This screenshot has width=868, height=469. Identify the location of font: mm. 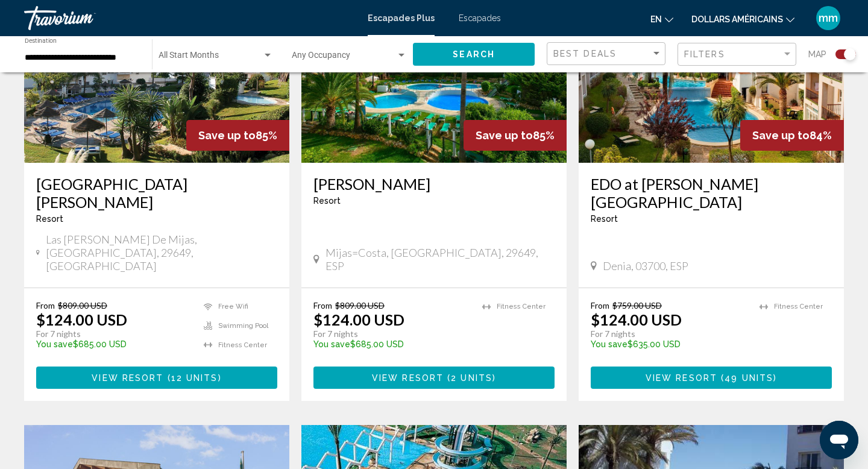
(828, 18).